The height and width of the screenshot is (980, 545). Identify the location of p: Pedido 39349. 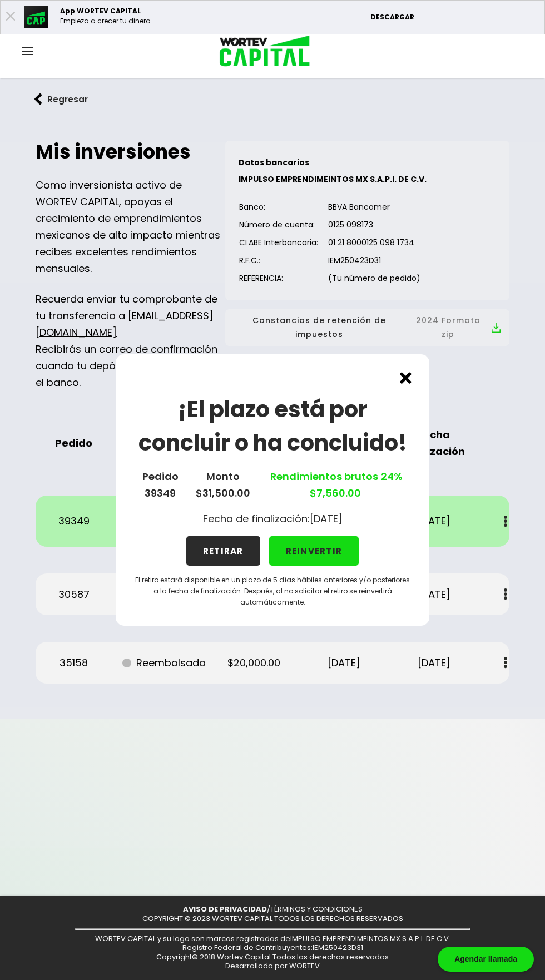
(160, 485).